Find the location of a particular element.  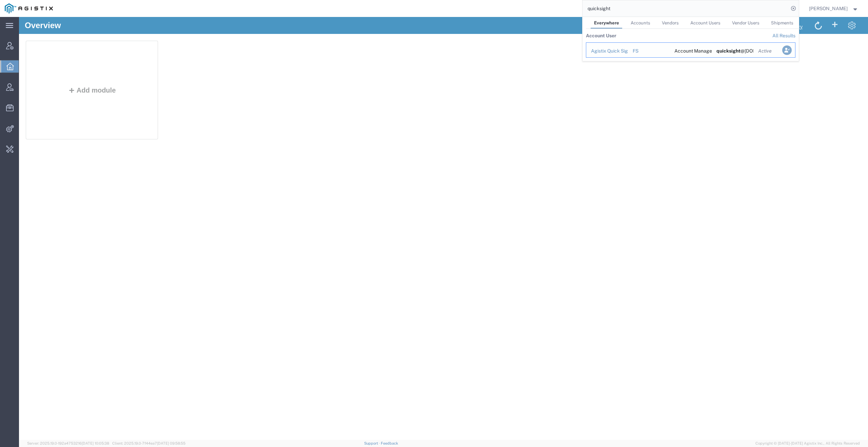

a: Let me try is located at coordinates (773, 10).